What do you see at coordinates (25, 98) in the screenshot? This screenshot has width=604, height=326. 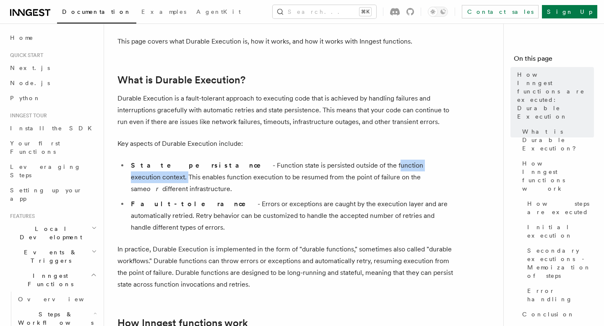 I see `span: Python` at bounding box center [25, 98].